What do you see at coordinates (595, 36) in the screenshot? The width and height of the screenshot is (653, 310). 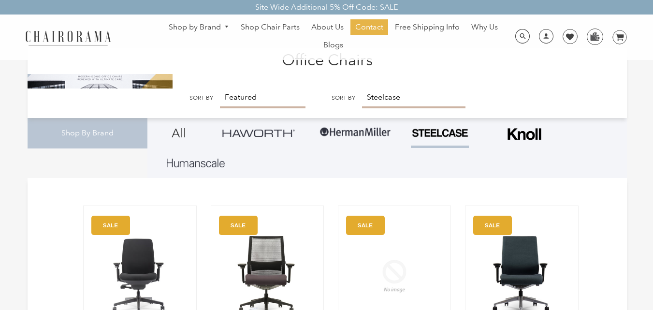 I see `img: WhatsApp_Image_2024-07-12_at_16.23.01.webp` at bounding box center [595, 36].